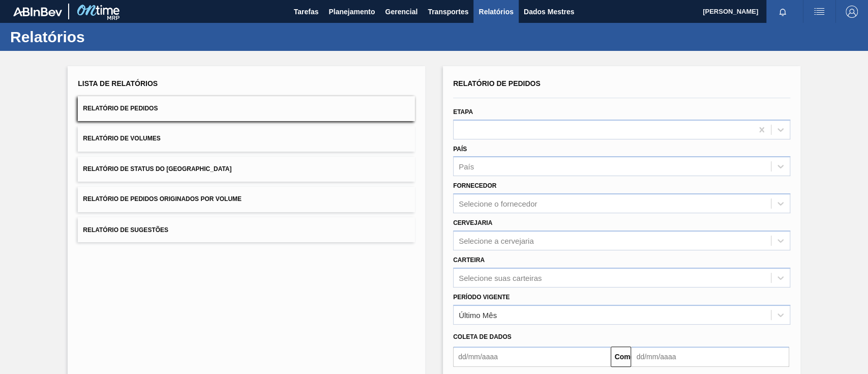 The image size is (868, 374). What do you see at coordinates (352, 12) in the screenshot?
I see `font: Planejamento` at bounding box center [352, 12].